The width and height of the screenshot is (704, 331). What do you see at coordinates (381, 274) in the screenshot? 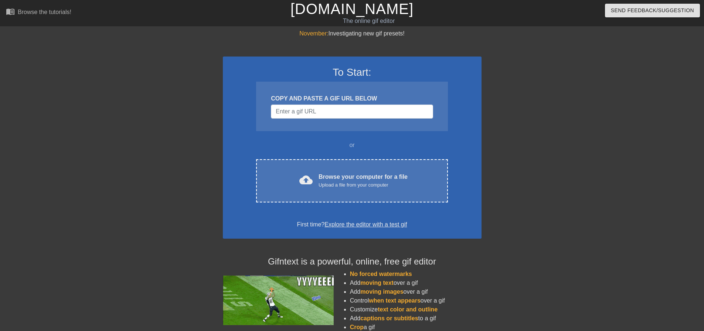
I see `span: No forced watermarks` at bounding box center [381, 274].